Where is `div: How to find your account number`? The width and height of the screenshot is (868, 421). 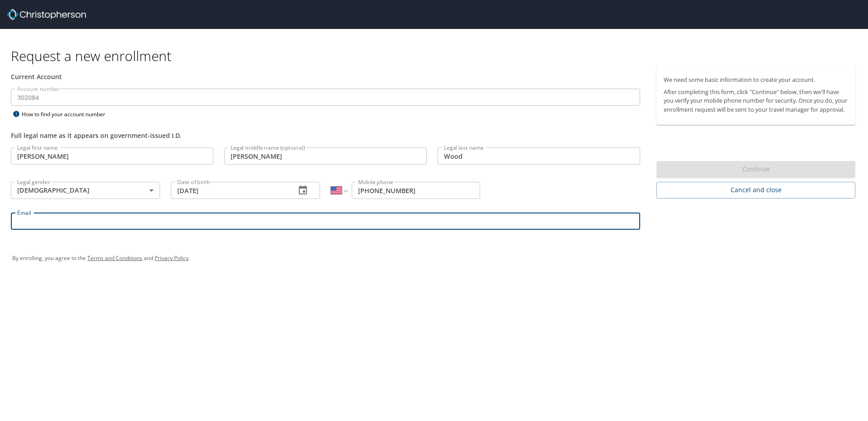
div: How to find your account number is located at coordinates (67, 114).